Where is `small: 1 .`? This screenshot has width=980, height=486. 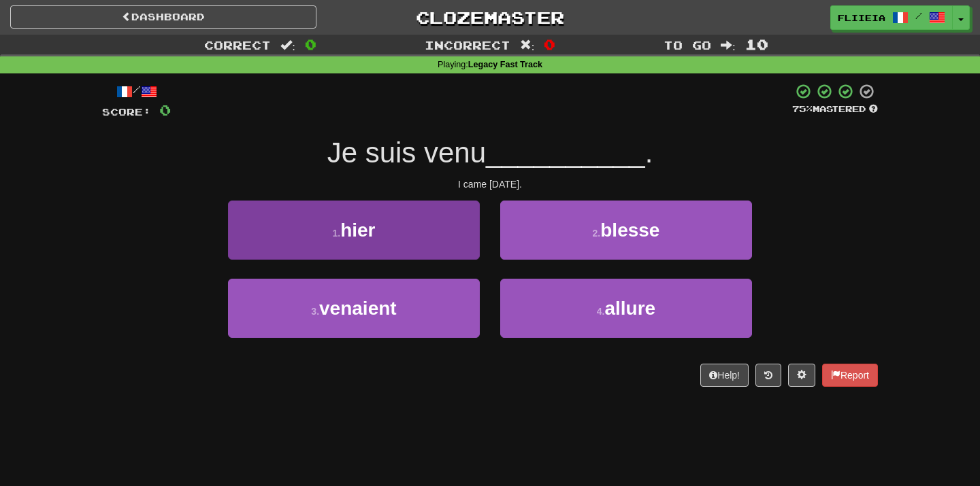 small: 1 . is located at coordinates (336, 234).